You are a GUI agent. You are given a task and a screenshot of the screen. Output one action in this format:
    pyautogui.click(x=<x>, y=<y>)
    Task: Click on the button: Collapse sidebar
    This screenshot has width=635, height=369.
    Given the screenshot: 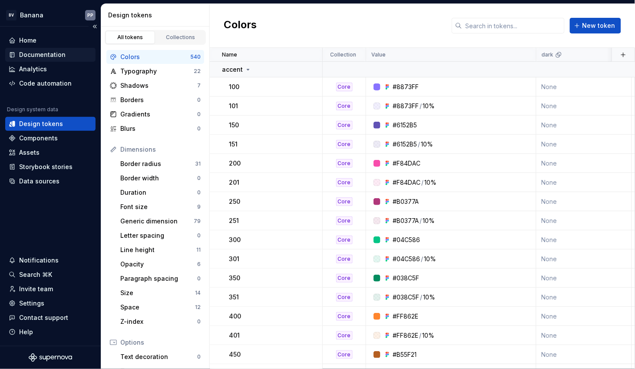 What is the action you would take?
    pyautogui.click(x=95, y=26)
    